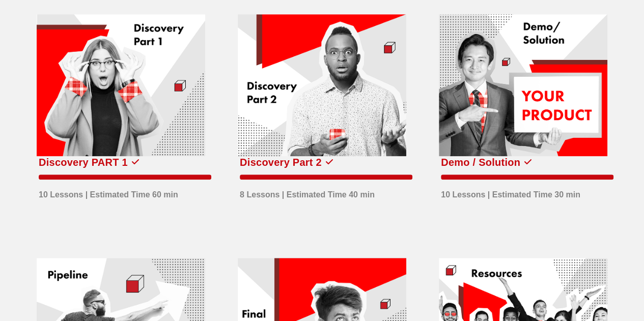 The image size is (644, 321). What do you see at coordinates (307, 192) in the screenshot?
I see `div: 8 Lessons | Estimated Time 40 min` at bounding box center [307, 192].